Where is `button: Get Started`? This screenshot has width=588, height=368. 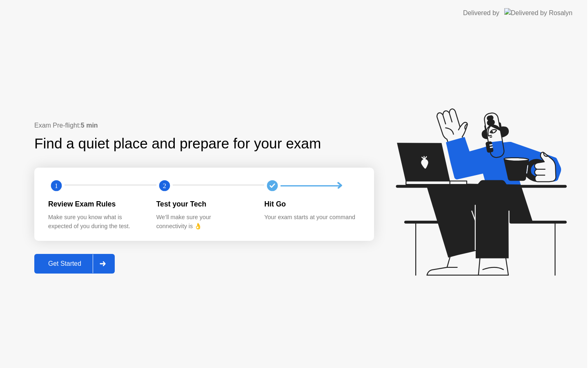 button: Get Started is located at coordinates (74, 264).